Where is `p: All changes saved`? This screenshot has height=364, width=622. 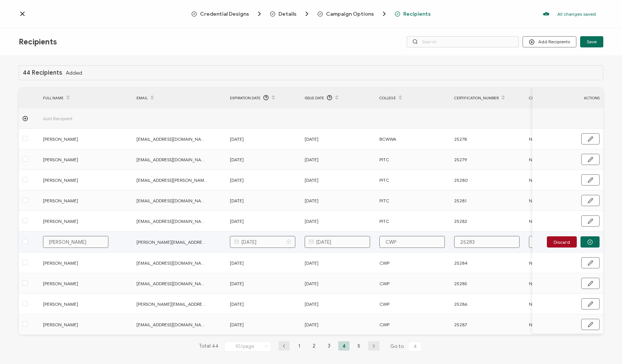 p: All changes saved is located at coordinates (577, 14).